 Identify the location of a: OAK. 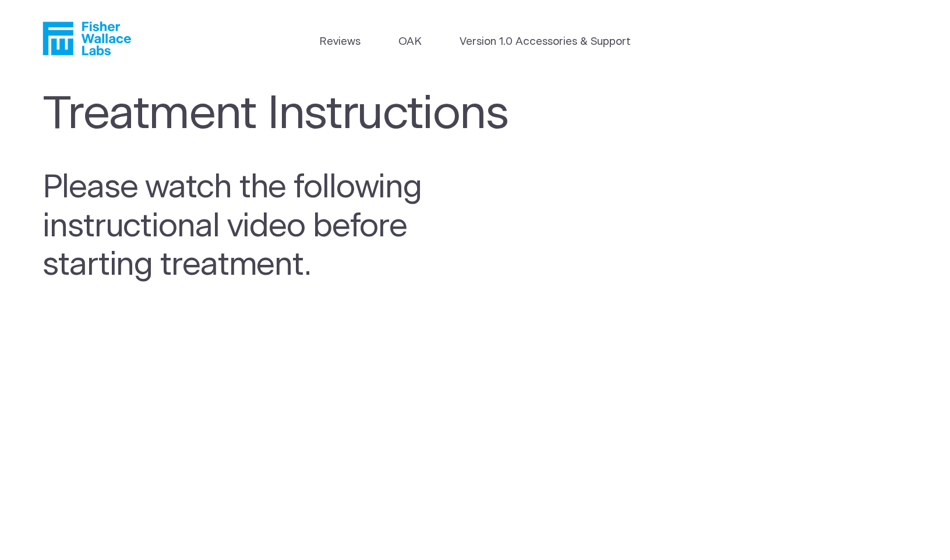
(410, 42).